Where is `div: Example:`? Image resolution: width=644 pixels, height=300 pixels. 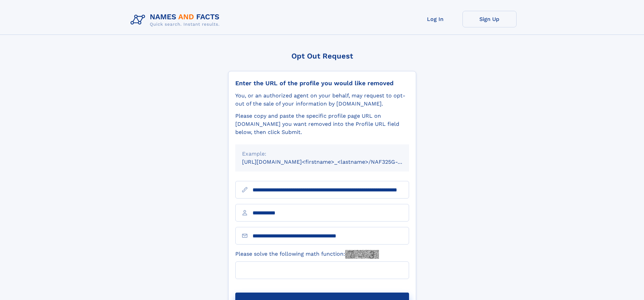
div: Example: is located at coordinates (322, 154).